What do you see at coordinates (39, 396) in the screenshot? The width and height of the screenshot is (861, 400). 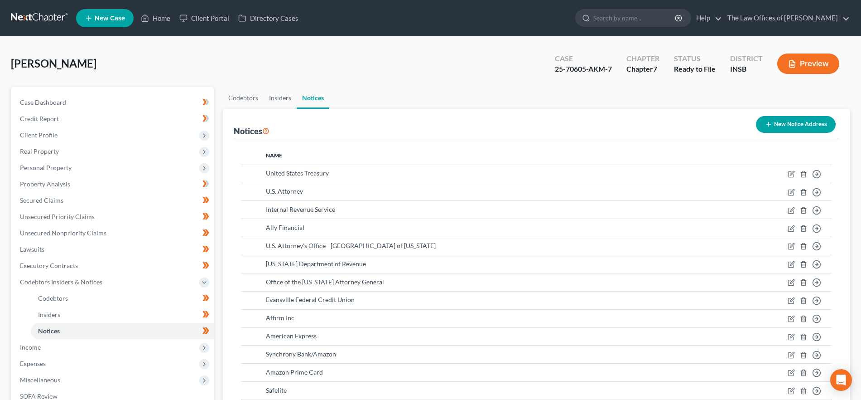 I see `span: SOFA Review` at bounding box center [39, 396].